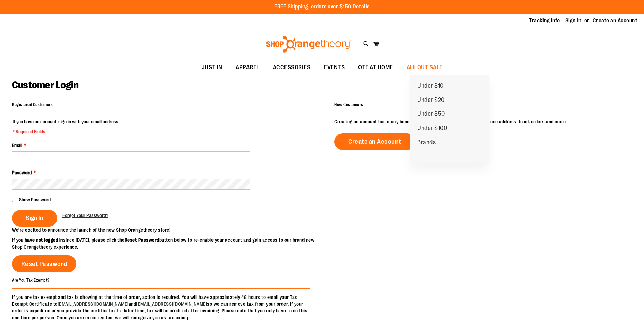 This screenshot has width=644, height=324. What do you see at coordinates (427, 143) in the screenshot?
I see `span: Brands` at bounding box center [427, 143].